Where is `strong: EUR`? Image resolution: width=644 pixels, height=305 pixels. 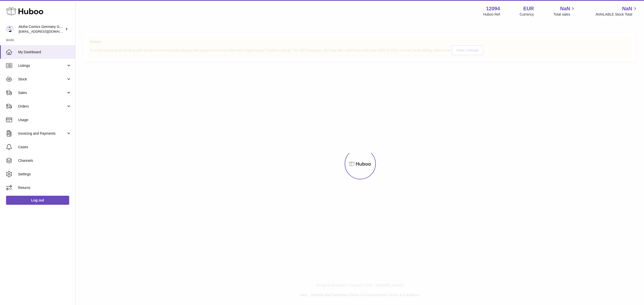 strong: EUR is located at coordinates (529, 8).